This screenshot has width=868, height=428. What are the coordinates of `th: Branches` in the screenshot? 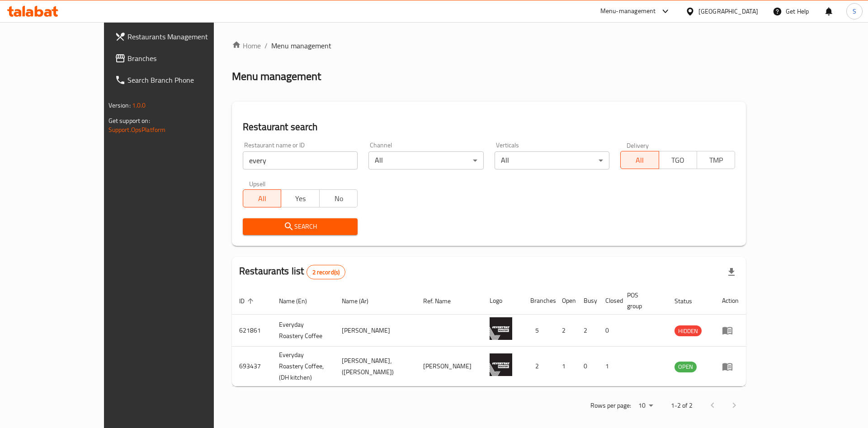 It's located at (538, 301).